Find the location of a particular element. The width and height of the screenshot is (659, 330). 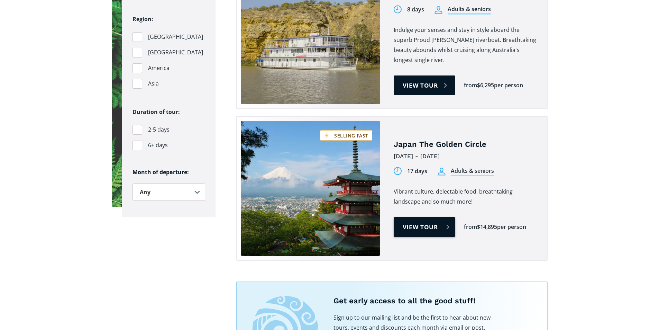

p: Vibrant culture, delectable food, breathtaking landscape and so much more! is located at coordinates (465, 197).